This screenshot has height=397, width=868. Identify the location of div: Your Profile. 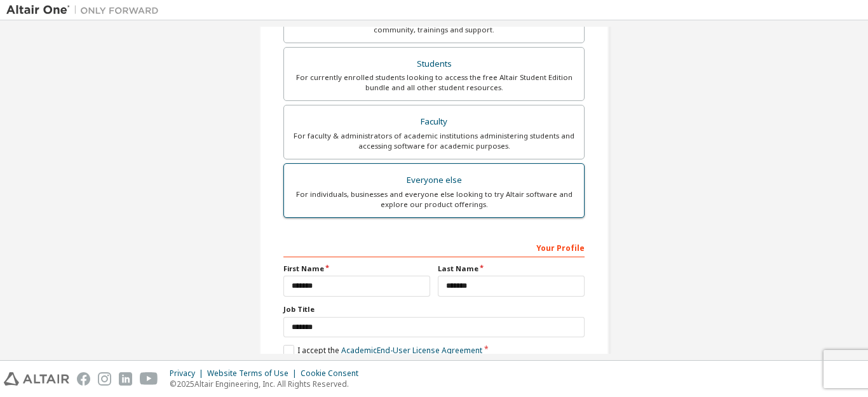
(434, 247).